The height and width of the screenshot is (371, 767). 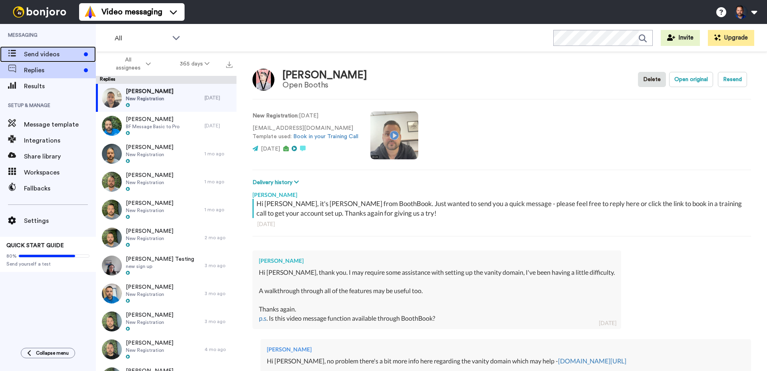 What do you see at coordinates (60, 141) in the screenshot?
I see `span: Integrations` at bounding box center [60, 141].